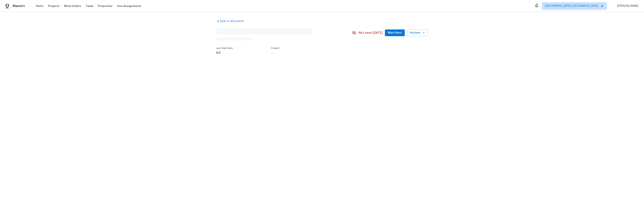 The height and width of the screenshot is (219, 644). I want to click on button: Mark Seen, so click(395, 33).